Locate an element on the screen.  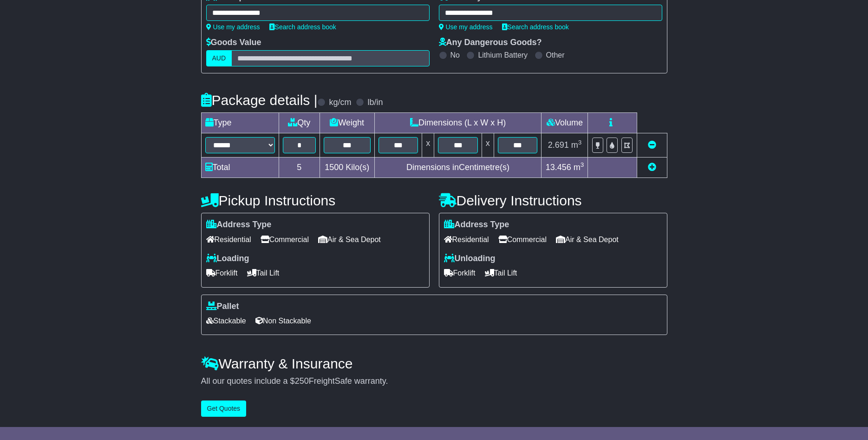
span: 2.691 is located at coordinates (558, 145).